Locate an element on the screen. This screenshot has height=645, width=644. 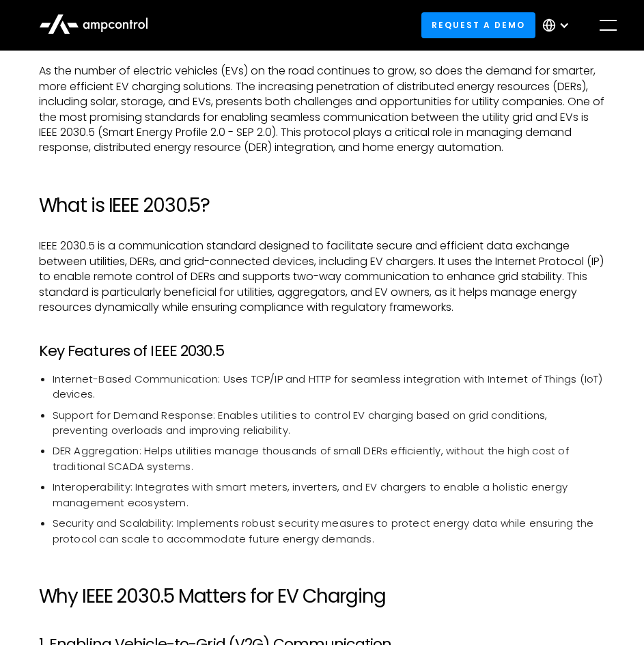
p: IEEE 2030.5 is a communication standard designed to facilitate secure and efficient data exchange... is located at coordinates (323, 277).